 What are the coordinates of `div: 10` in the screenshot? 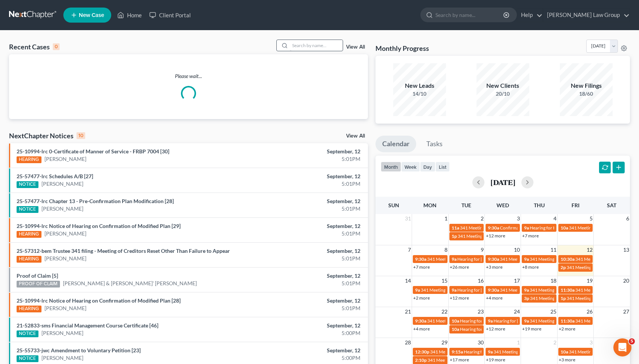 It's located at (81, 136).